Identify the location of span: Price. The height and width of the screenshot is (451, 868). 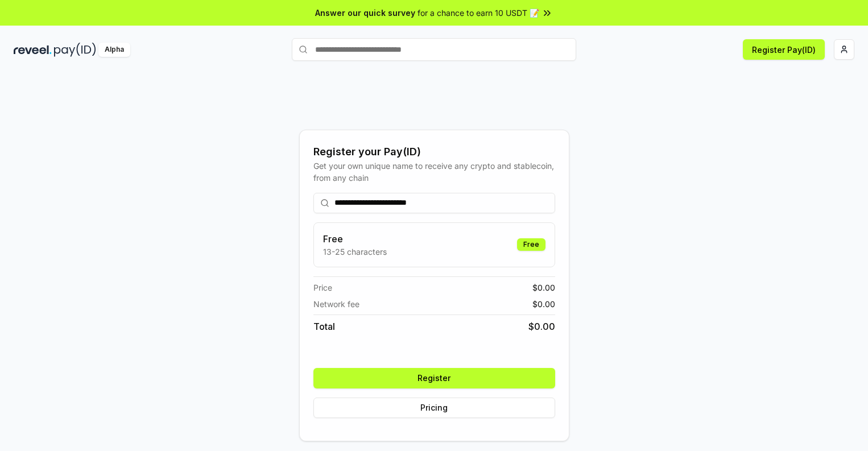
(323, 287).